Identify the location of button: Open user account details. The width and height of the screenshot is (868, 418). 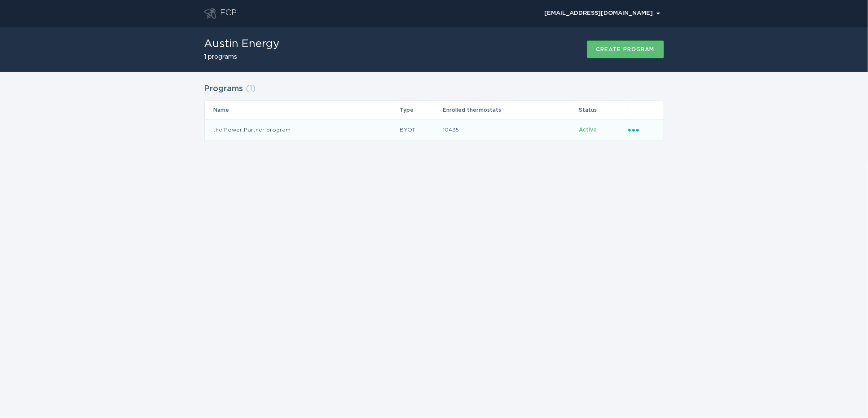
(603, 13).